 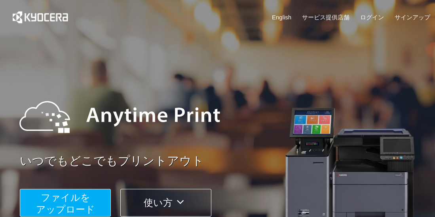 I want to click on a: サインアップ, so click(x=413, y=17).